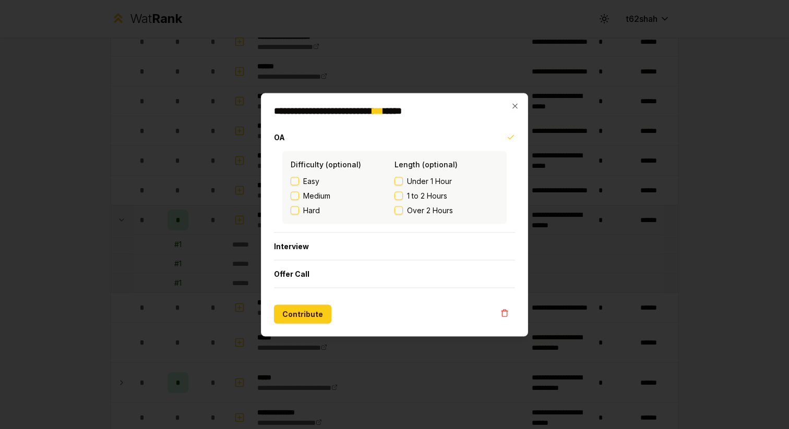  I want to click on button: Over 2 Hours, so click(398, 210).